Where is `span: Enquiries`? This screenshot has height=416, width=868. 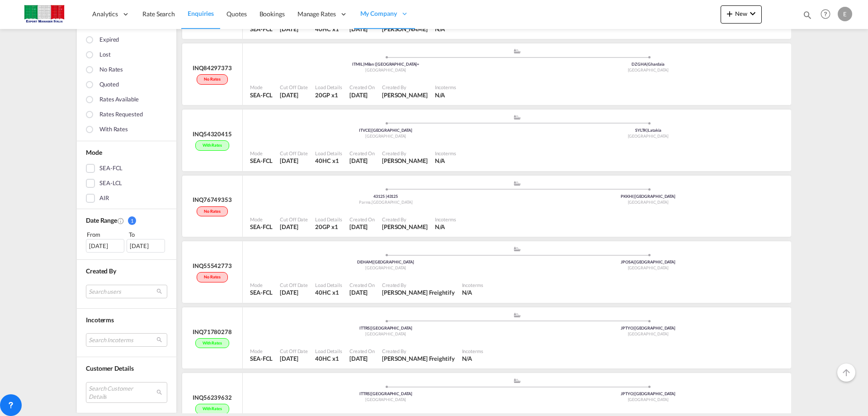 span: Enquiries is located at coordinates (201, 13).